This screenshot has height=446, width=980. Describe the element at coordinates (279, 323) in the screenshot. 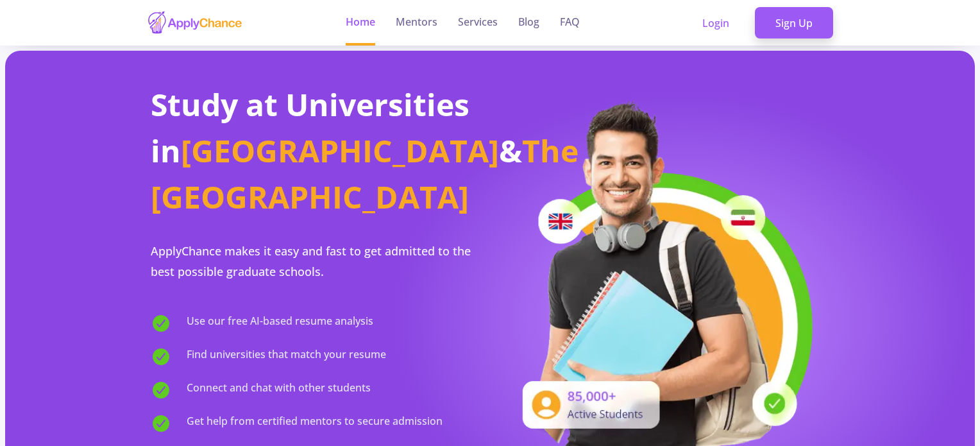

I see `span: Use our free AI-based resume analysis` at that location.